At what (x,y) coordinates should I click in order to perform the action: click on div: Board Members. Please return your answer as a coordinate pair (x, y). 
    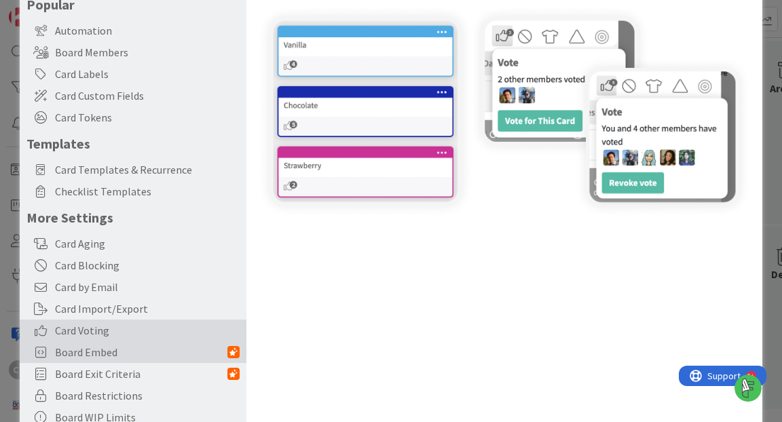
    Looking at the image, I should click on (133, 52).